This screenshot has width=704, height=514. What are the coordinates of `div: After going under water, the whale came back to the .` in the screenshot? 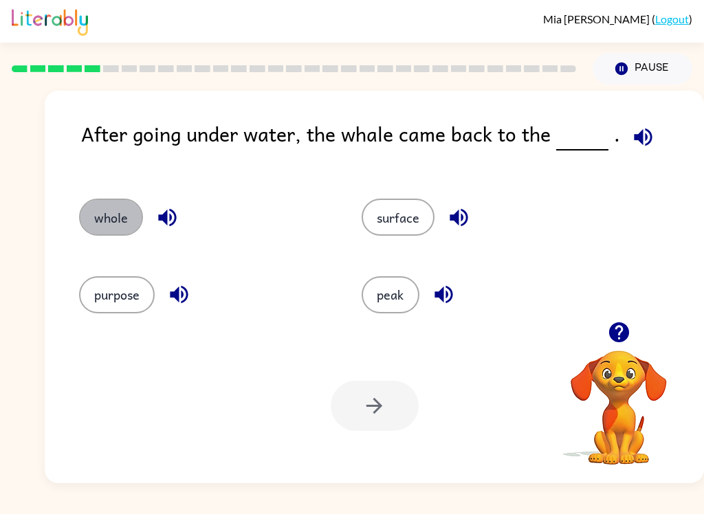 It's located at (393, 144).